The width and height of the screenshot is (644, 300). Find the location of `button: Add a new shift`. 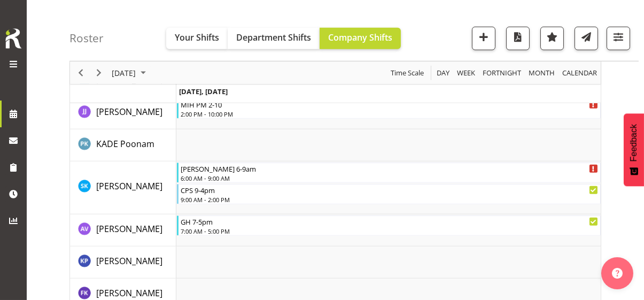

button: Add a new shift is located at coordinates (484, 39).